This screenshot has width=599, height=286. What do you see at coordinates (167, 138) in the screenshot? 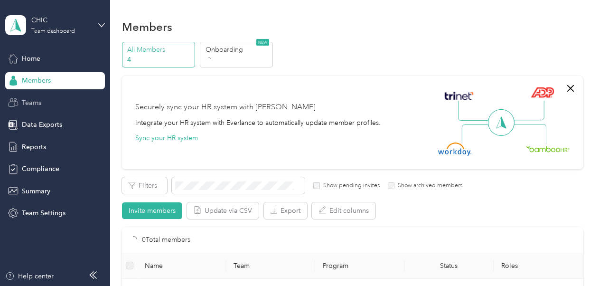
I see `button: Sync your HR system` at bounding box center [167, 138].